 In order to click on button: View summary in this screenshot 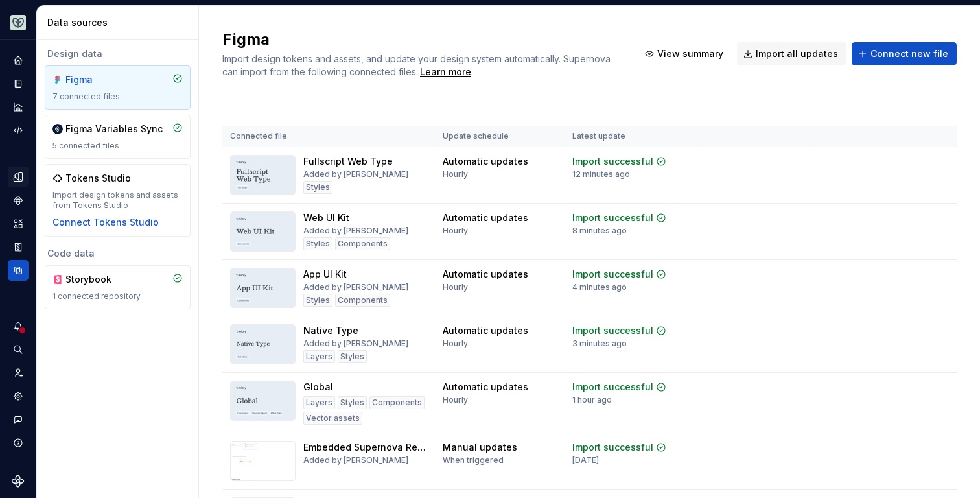, I will do `click(685, 54)`.